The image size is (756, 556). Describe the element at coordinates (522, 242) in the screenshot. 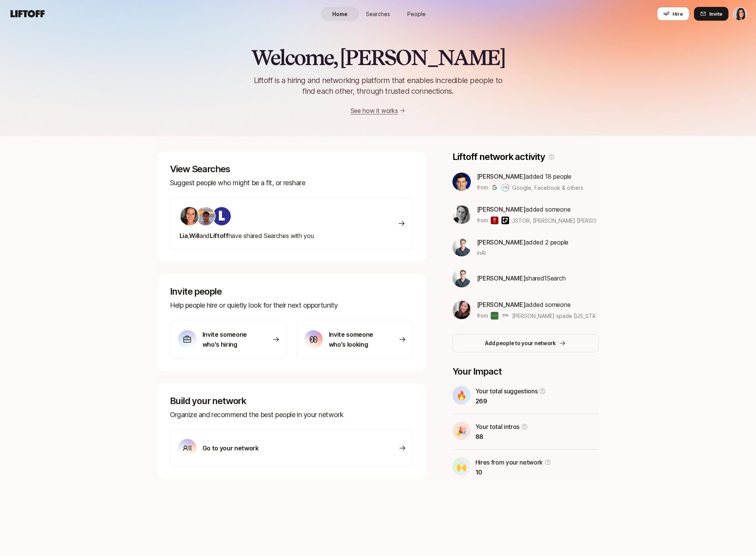

I see `p: added 2 people` at that location.